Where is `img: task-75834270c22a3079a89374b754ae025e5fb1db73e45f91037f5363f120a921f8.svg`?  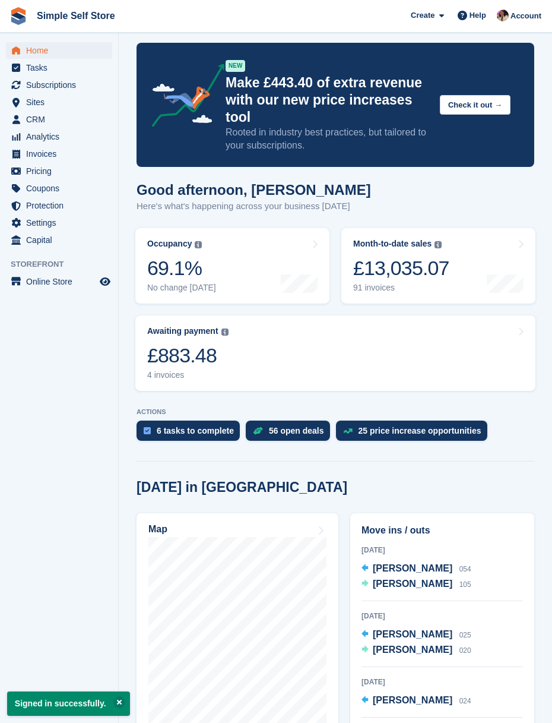 img: task-75834270c22a3079a89374b754ae025e5fb1db73e45f91037f5363f120a921f8.svg is located at coordinates (147, 431).